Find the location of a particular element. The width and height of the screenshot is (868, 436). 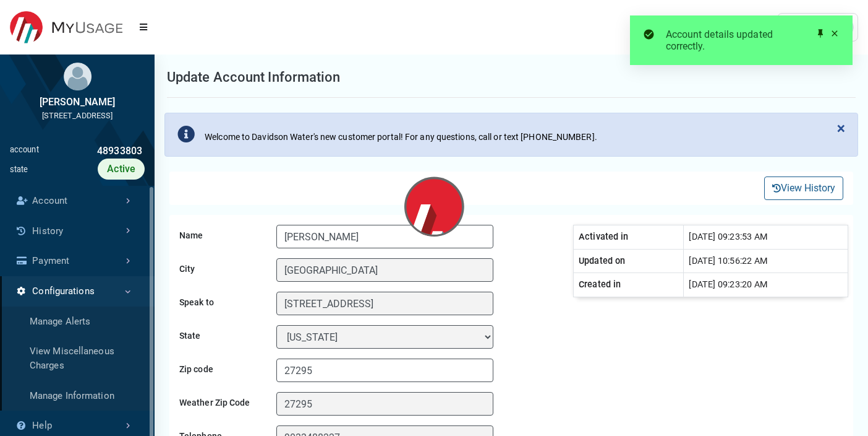

th: Created in is located at coordinates (629, 285).